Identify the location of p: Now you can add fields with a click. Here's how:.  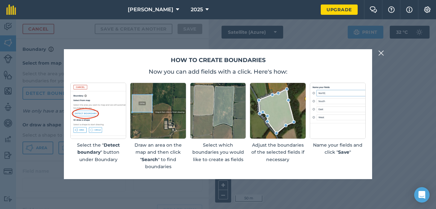
(218, 72).